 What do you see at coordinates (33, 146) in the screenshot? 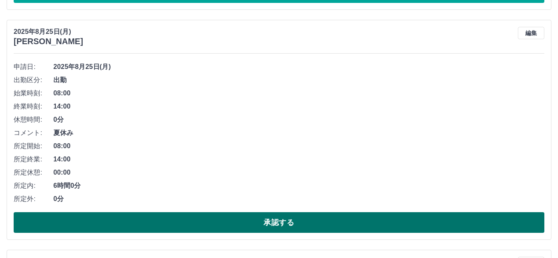
I see `span: 所定開始:` at bounding box center [33, 146].